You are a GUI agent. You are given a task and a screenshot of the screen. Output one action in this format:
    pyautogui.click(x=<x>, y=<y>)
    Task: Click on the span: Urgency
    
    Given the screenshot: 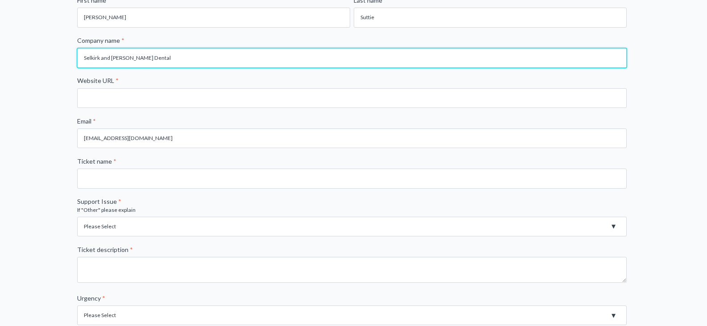 What is the action you would take?
    pyautogui.click(x=89, y=298)
    